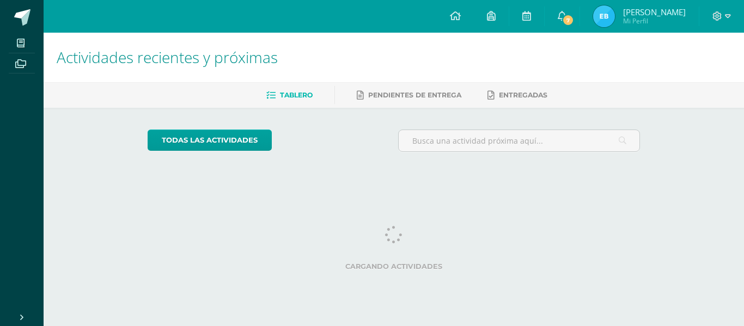 Image resolution: width=744 pixels, height=326 pixels. I want to click on span: Actividades recientes y próximas, so click(167, 57).